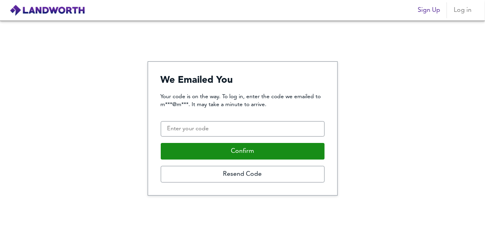 The image size is (485, 236). Describe the element at coordinates (429, 10) in the screenshot. I see `button: Sign Up` at that location.